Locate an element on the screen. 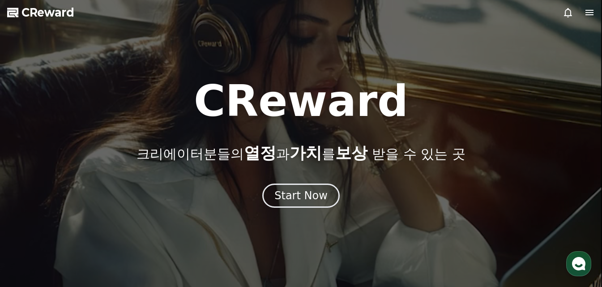  span: 가치 is located at coordinates (306, 153).